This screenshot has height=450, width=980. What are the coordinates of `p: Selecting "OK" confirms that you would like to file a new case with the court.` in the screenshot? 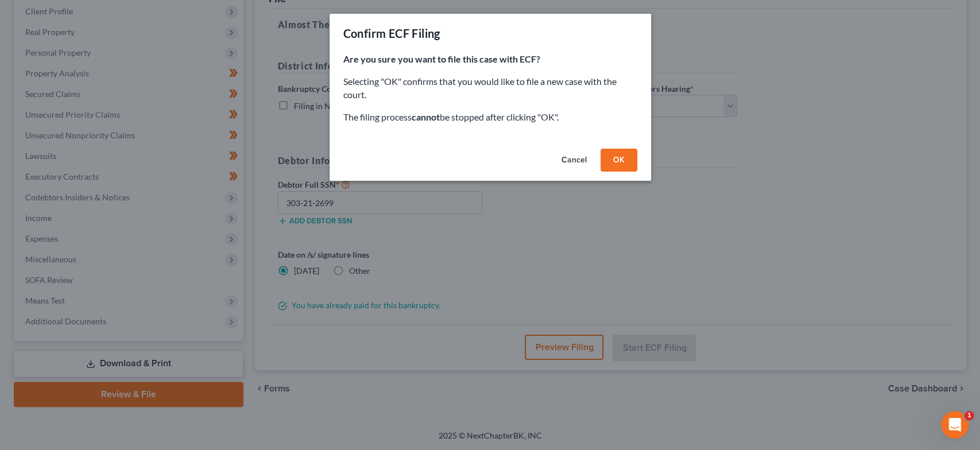 It's located at (490, 88).